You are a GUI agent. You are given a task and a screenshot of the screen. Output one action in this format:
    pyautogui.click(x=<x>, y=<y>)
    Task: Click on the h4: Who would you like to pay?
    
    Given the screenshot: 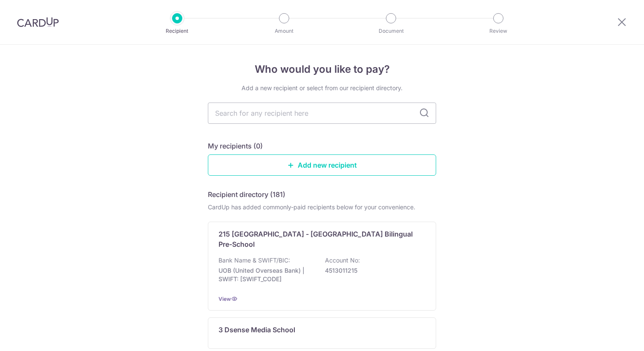 What is the action you would take?
    pyautogui.click(x=322, y=69)
    